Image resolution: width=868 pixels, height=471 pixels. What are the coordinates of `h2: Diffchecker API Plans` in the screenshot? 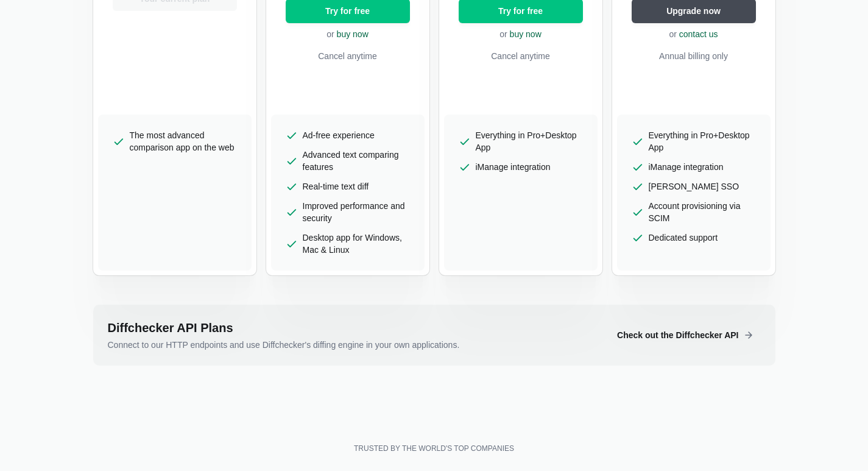 It's located at (353, 328).